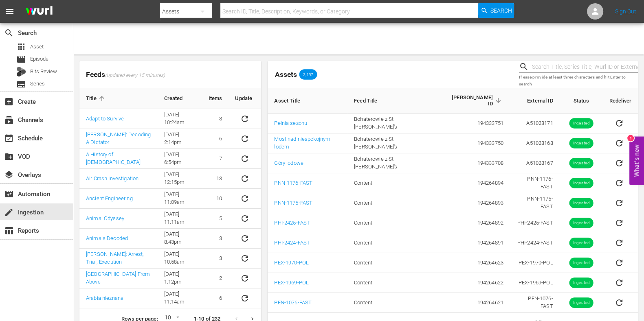 This screenshot has width=644, height=321. I want to click on th: Status, so click(581, 100).